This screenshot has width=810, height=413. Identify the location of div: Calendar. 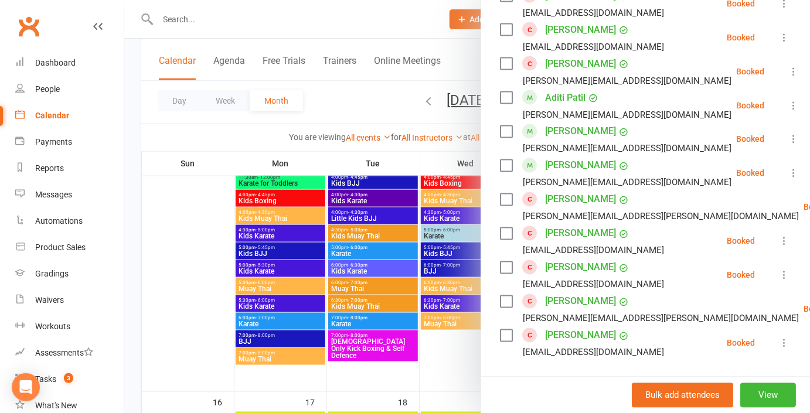
(52, 116).